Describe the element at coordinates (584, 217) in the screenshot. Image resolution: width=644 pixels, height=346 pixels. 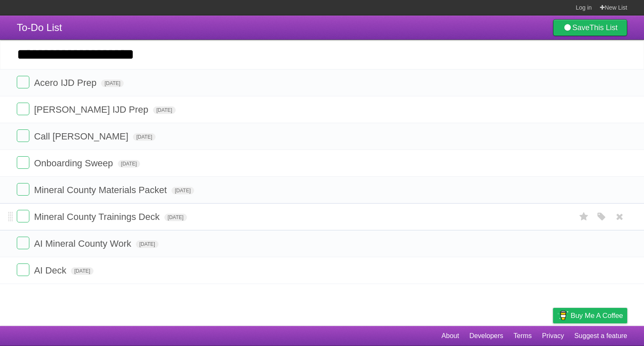
I see `label: Star task` at that location.